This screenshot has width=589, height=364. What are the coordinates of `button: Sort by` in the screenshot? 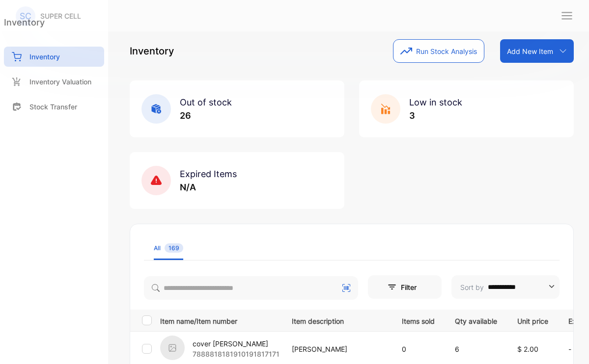 It's located at (505, 287).